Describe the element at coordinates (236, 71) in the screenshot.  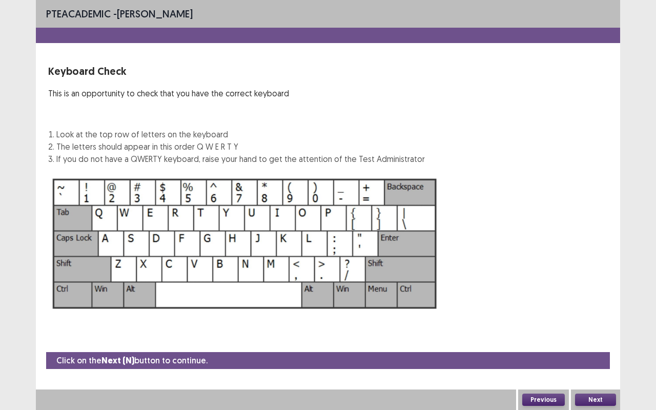
I see `p: Keyboard Check` at that location.